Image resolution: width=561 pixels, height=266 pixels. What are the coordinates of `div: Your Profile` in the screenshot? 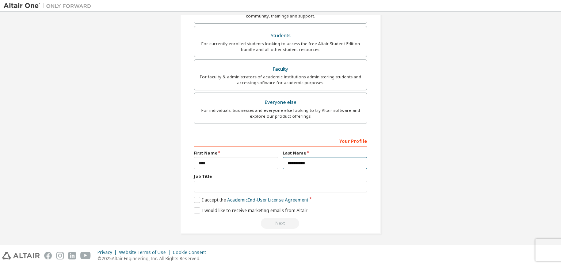 It's located at (280, 141).